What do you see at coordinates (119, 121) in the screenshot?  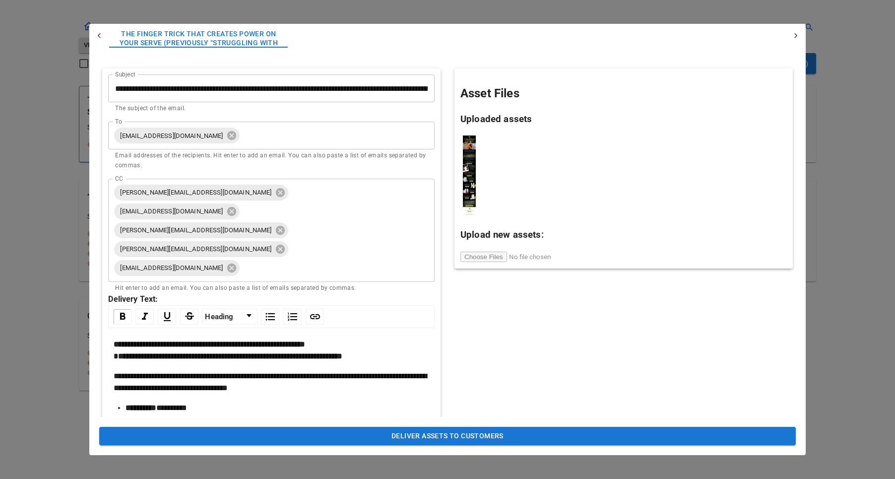 I see `label: To` at bounding box center [119, 121].